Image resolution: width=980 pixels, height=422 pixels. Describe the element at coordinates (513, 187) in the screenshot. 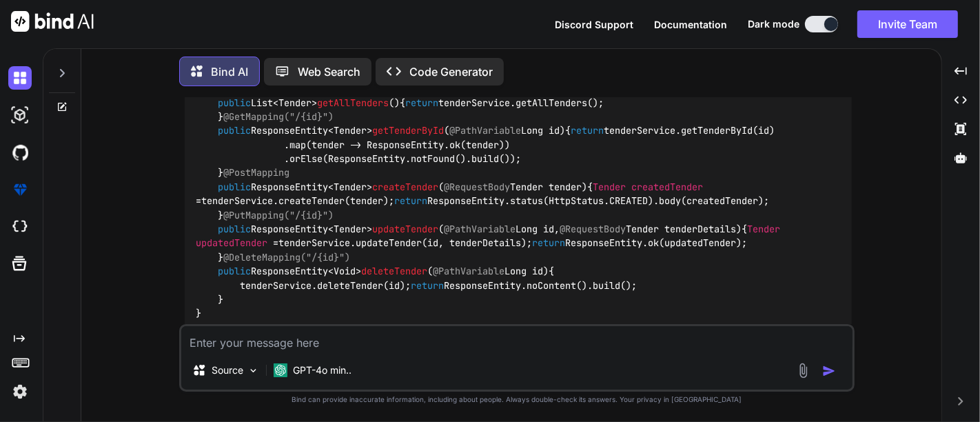

I see `span: ( Tender tender)` at that location.